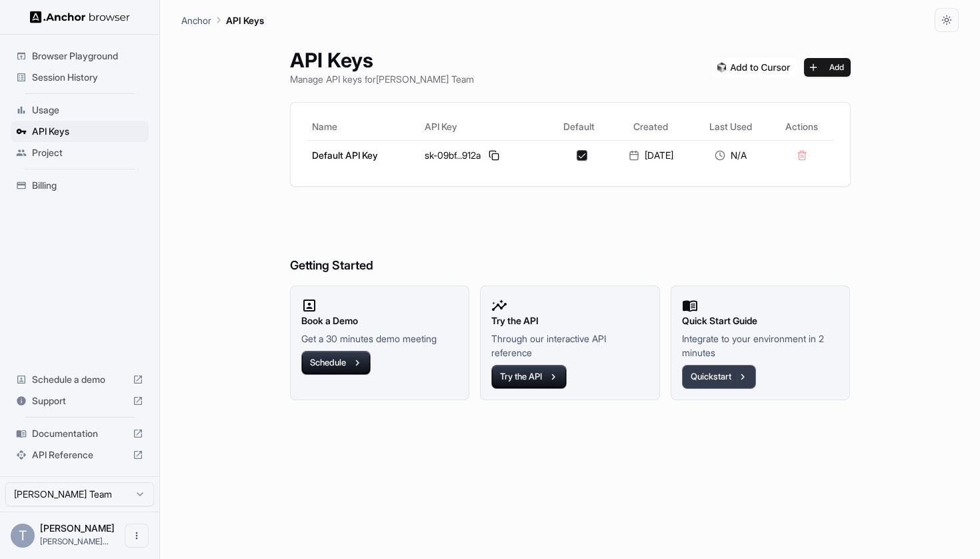  I want to click on img: Anchor Logo, so click(80, 17).